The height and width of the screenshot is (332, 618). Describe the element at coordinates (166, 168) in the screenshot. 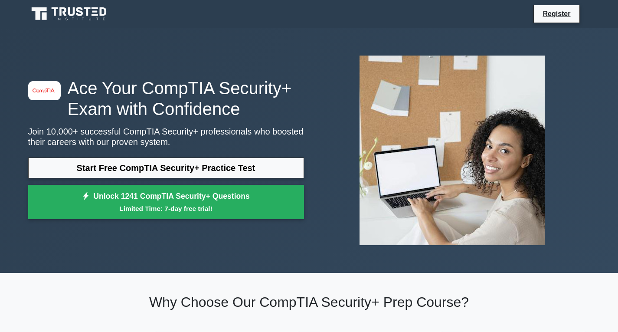

I see `a: Start Free CompTIA Security+ Practice Test` at that location.